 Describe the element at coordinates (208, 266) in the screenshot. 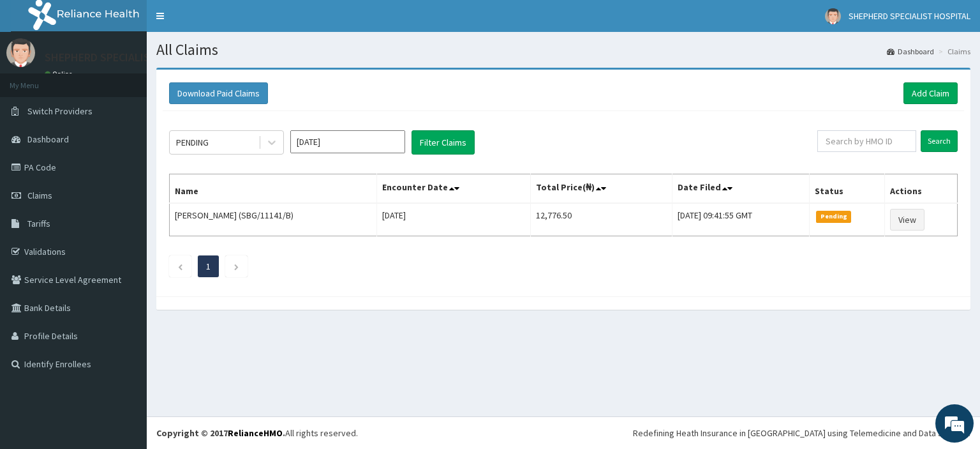

I see `a: Page 1 is your current page` at that location.